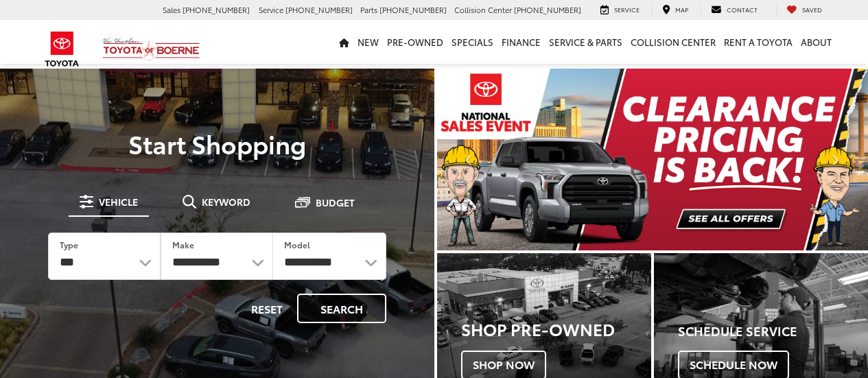 This screenshot has width=868, height=378. What do you see at coordinates (62, 49) in the screenshot?
I see `img: Toyota` at bounding box center [62, 49].